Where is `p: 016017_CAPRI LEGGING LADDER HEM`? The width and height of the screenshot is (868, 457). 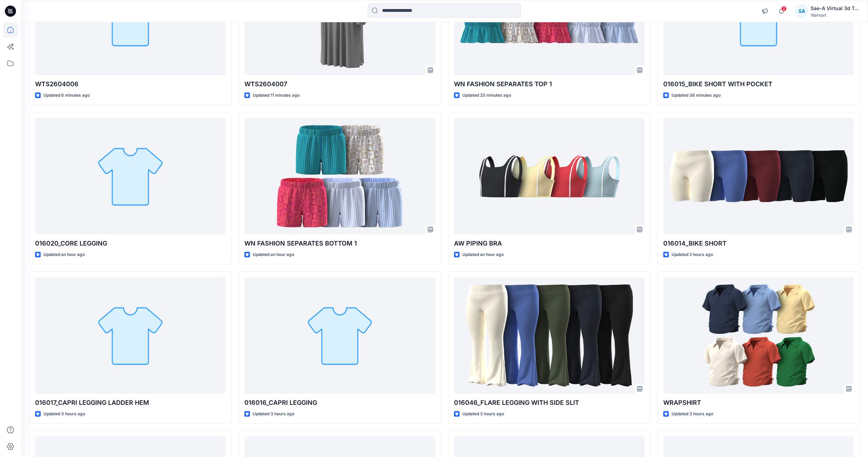
p: 016017_CAPRI LEGGING LADDER HEM is located at coordinates (131, 403).